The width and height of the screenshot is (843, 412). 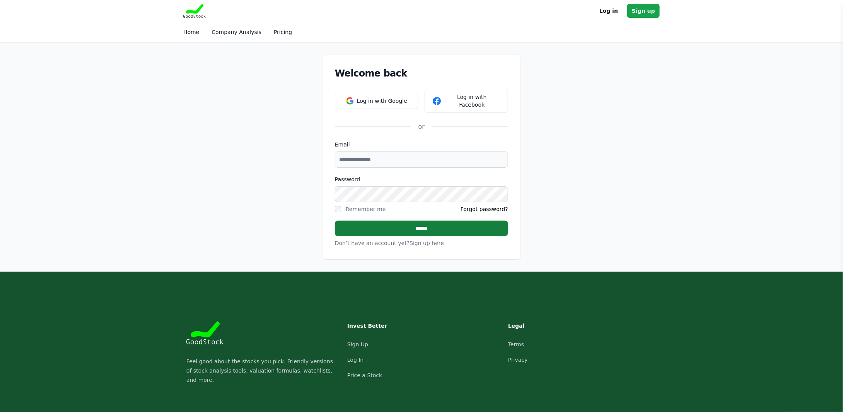 What do you see at coordinates (421, 145) in the screenshot?
I see `label: Email` at bounding box center [421, 145].